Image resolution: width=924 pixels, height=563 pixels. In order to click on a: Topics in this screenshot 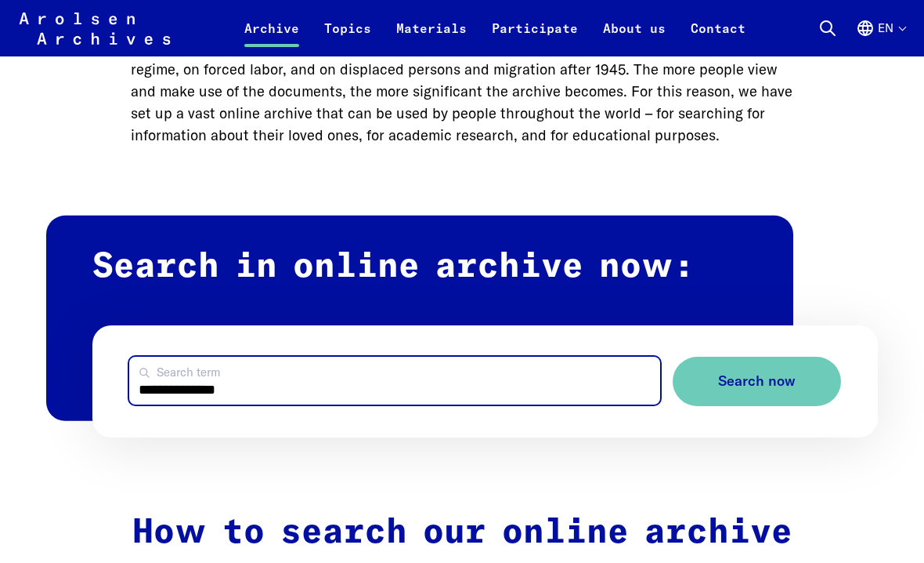, I will do `click(348, 38)`.